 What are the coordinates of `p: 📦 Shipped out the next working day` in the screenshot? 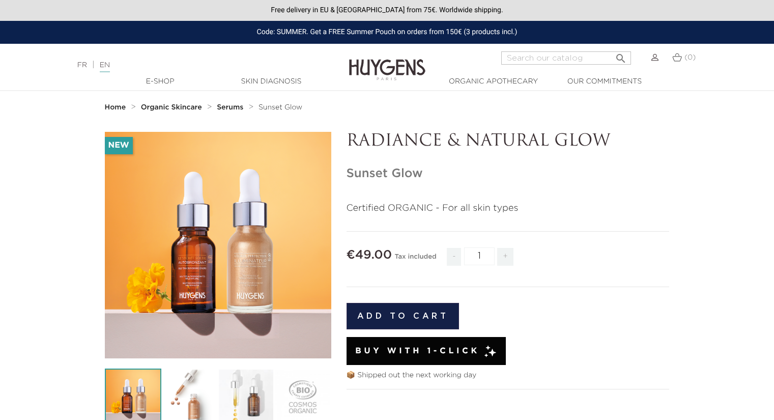 It's located at (508, 375).